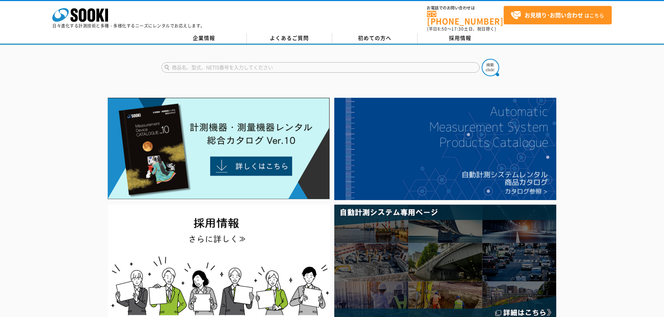  I want to click on span: お電話でのお問い合わせは, so click(465, 8).